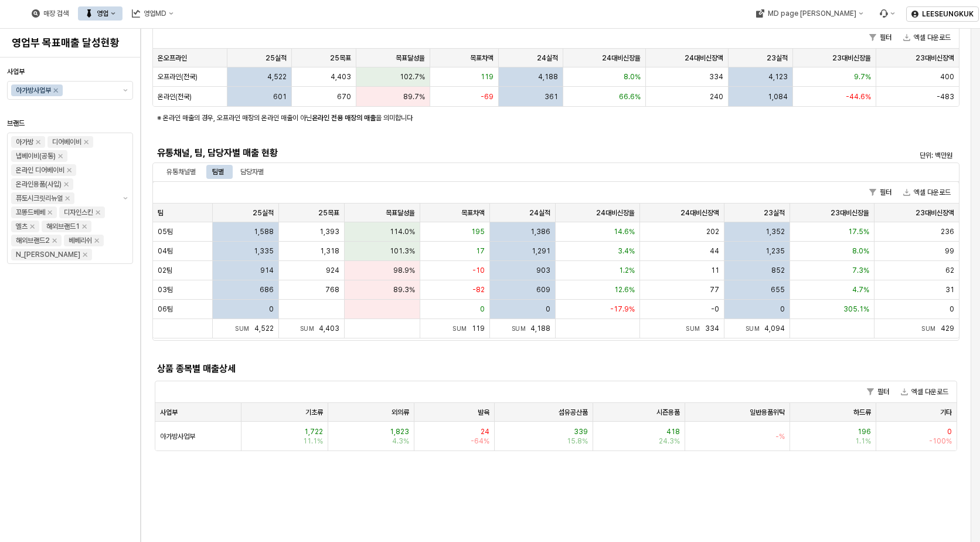 The height and width of the screenshot is (542, 980). I want to click on span: 기타, so click(946, 412).